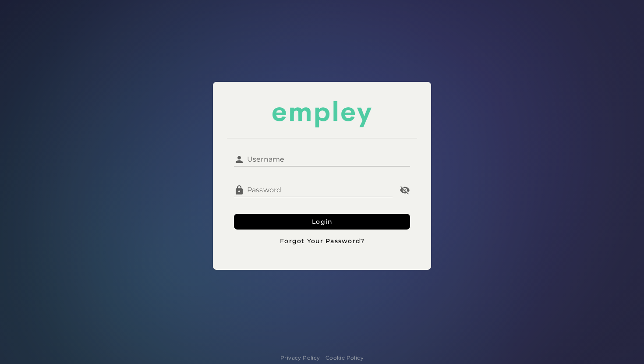 Image resolution: width=644 pixels, height=364 pixels. What do you see at coordinates (322, 222) in the screenshot?
I see `button: Login` at bounding box center [322, 222].